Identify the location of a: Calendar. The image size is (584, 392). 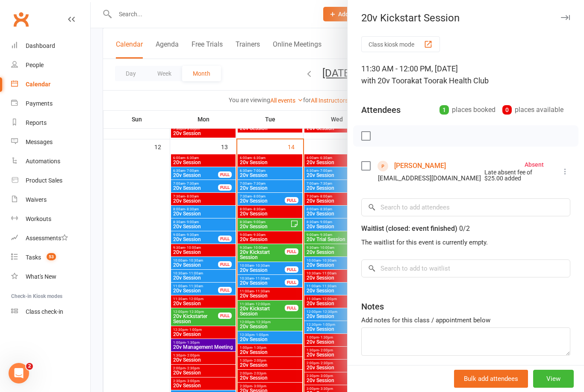
(50, 84).